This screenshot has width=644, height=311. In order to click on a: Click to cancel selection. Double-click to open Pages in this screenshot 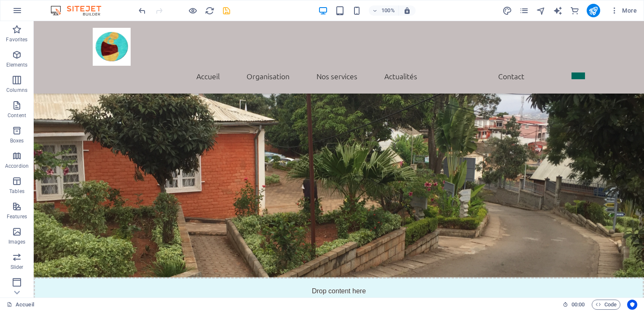, I will do `click(21, 305)`.